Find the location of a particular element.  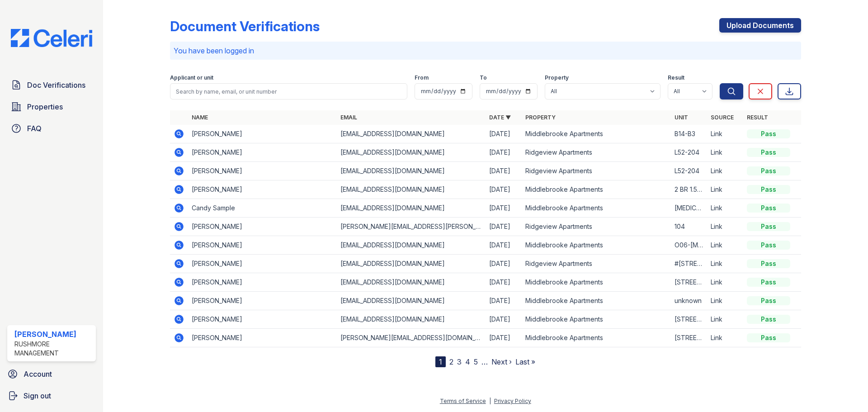

a: Property is located at coordinates (540, 117).